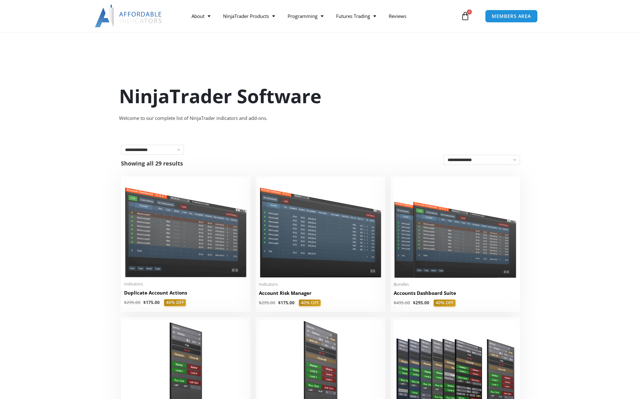  Describe the element at coordinates (201, 16) in the screenshot. I see `a: About` at that location.